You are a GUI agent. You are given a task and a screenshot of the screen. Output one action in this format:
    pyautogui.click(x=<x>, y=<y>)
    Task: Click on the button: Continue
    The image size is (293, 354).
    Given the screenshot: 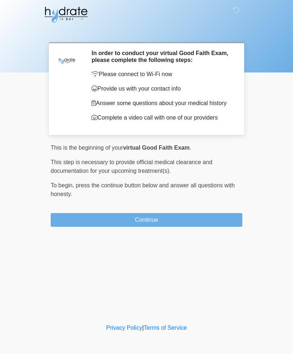 What is the action you would take?
    pyautogui.click(x=147, y=220)
    